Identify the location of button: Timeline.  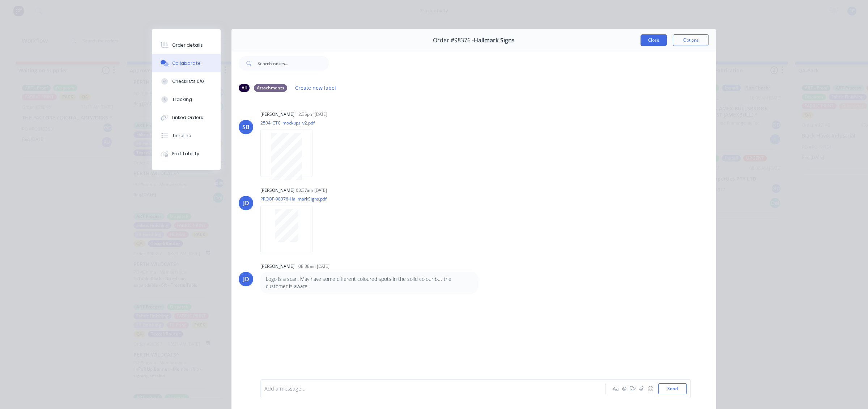
(186, 136).